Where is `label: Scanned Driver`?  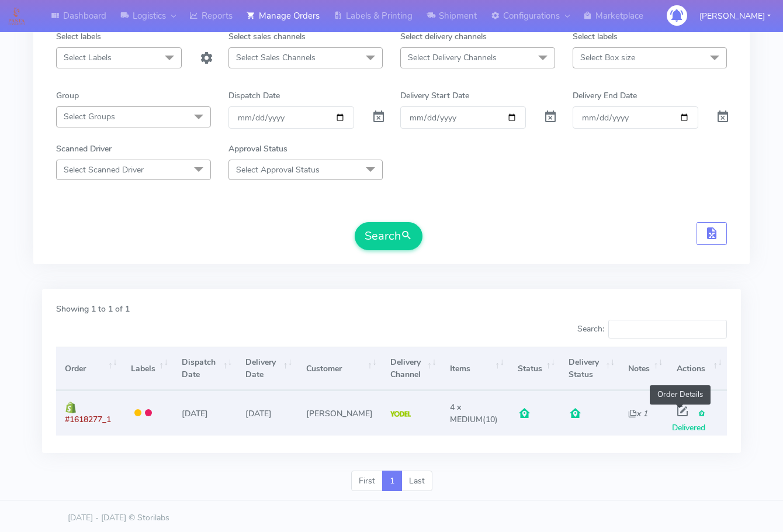 label: Scanned Driver is located at coordinates (83, 149).